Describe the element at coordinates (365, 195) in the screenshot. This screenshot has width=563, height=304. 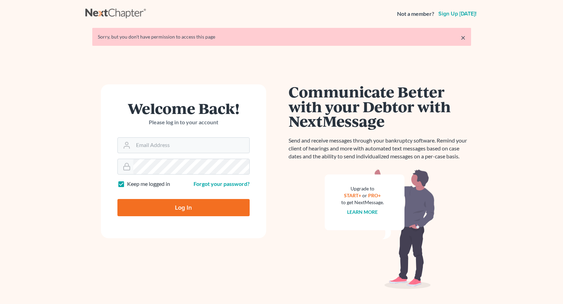
I see `span: or` at that location.